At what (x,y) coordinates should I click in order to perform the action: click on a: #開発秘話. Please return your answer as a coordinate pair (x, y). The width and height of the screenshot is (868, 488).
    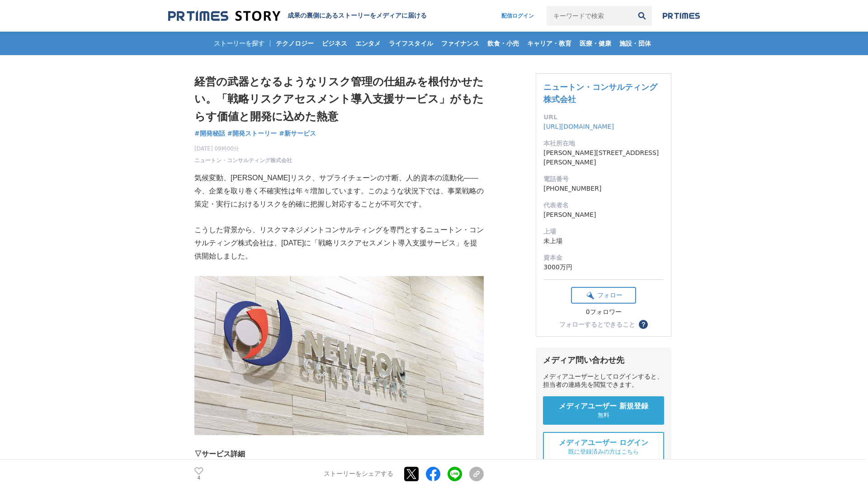
    Looking at the image, I should click on (210, 133).